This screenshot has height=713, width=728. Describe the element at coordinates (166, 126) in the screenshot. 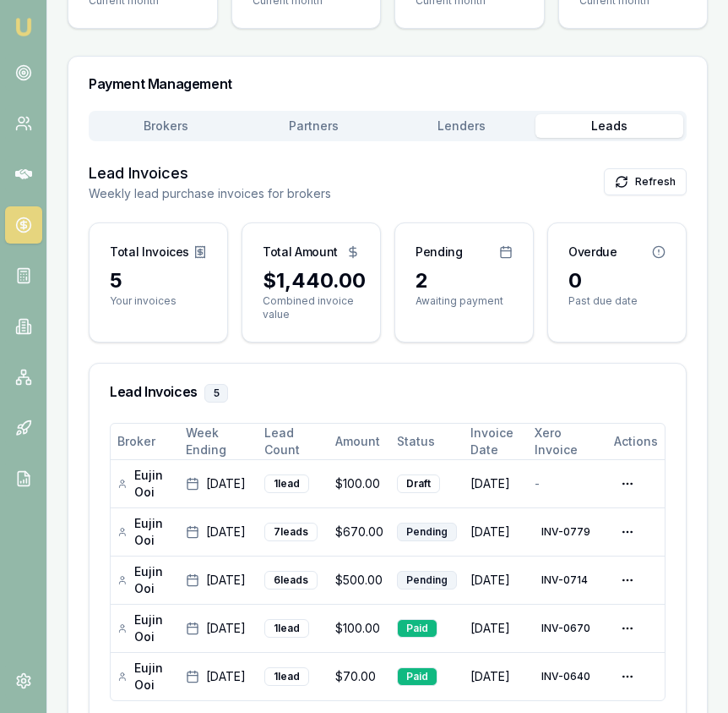

I see `button: Brokers` at that location.